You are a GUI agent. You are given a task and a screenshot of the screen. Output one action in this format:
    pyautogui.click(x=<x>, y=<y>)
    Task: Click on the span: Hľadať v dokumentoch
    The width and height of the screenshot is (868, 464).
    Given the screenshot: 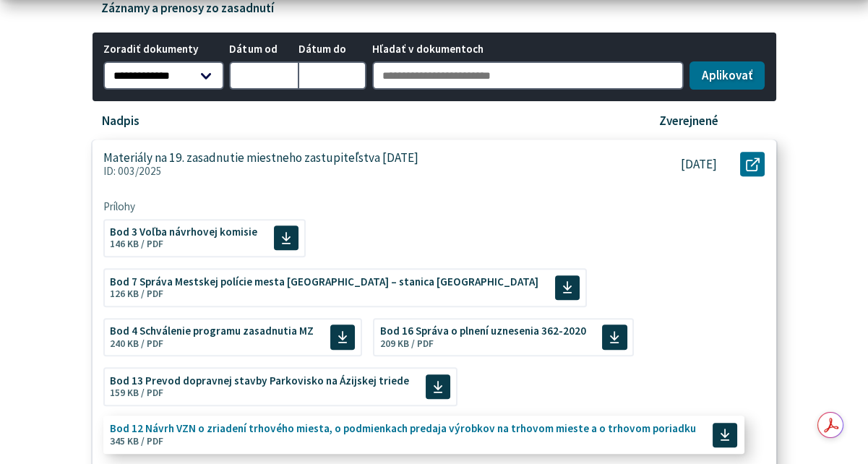 What is the action you would take?
    pyautogui.click(x=527, y=49)
    